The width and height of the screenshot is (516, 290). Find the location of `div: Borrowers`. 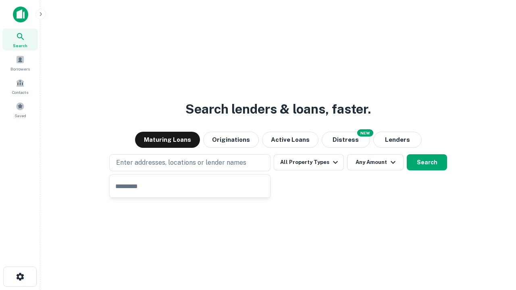

div: Borrowers is located at coordinates (20, 63).